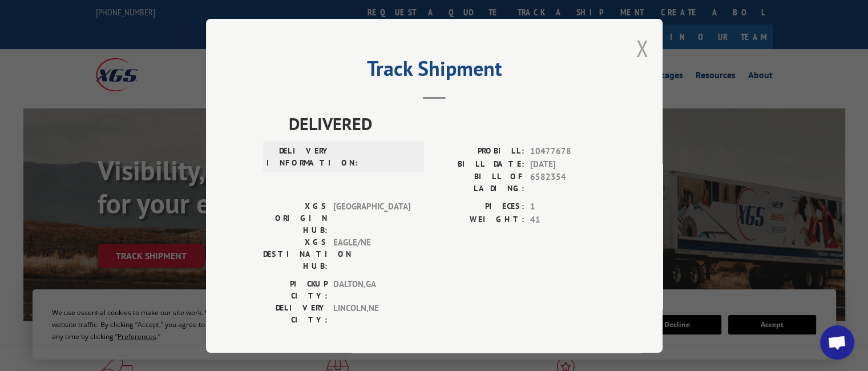 The height and width of the screenshot is (371, 868). What do you see at coordinates (295, 314) in the screenshot?
I see `label: DELIVERY CITY:` at bounding box center [295, 314].